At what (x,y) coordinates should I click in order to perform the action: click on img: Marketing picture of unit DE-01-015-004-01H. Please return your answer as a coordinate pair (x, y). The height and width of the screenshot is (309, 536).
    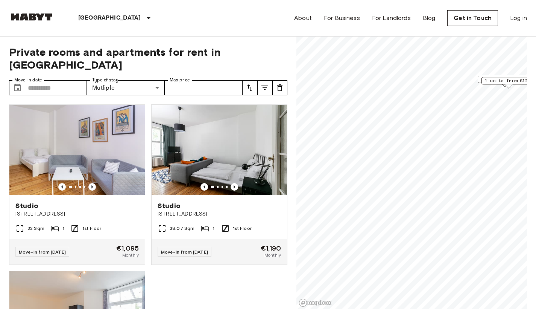
    Looking at the image, I should click on (219, 150).